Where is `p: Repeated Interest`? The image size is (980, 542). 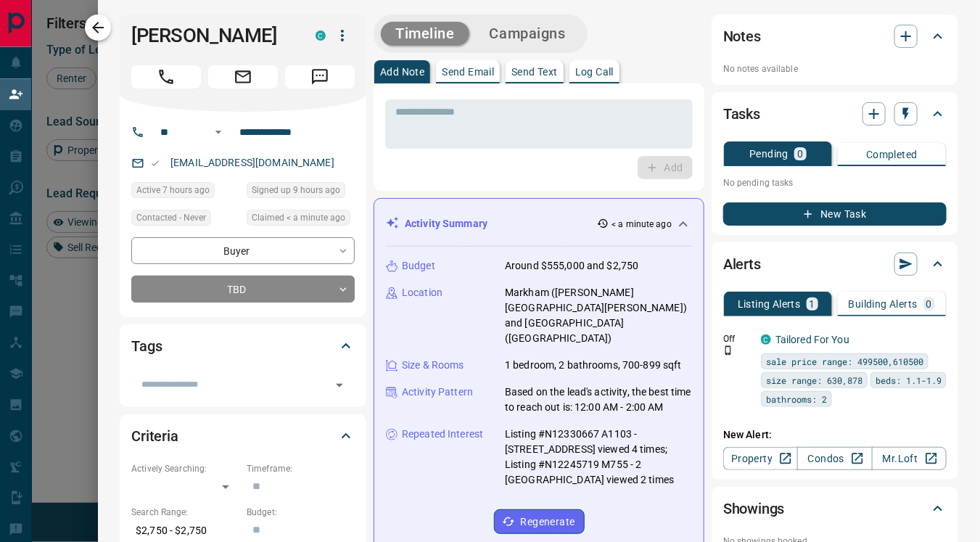
p: Repeated Interest is located at coordinates (442, 434).